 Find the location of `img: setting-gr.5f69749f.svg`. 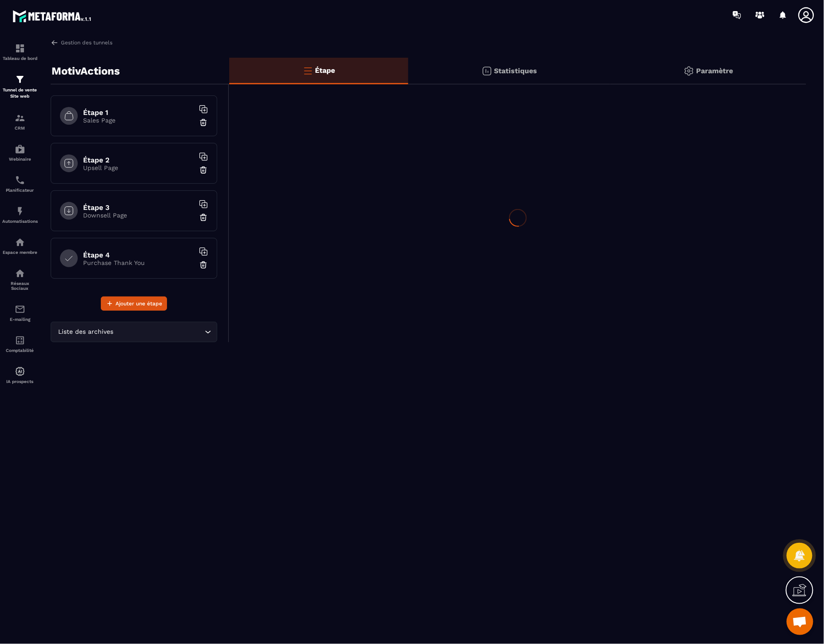

img: setting-gr.5f69749f.svg is located at coordinates (689, 71).